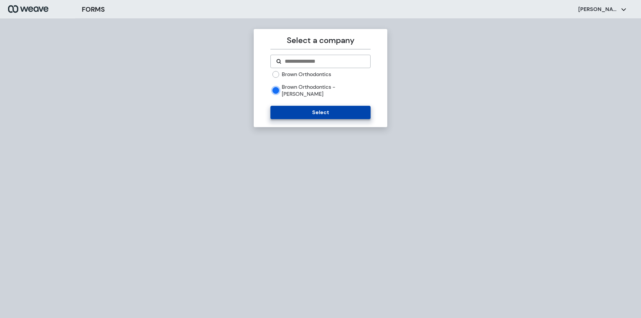 The height and width of the screenshot is (318, 641). What do you see at coordinates (320, 112) in the screenshot?
I see `button: Select` at bounding box center [320, 112].